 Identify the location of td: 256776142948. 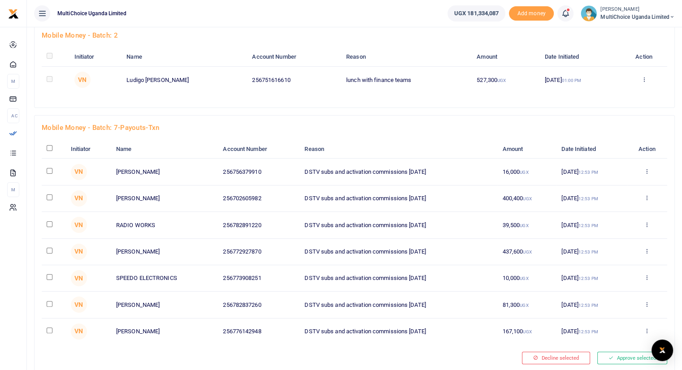
(259, 331).